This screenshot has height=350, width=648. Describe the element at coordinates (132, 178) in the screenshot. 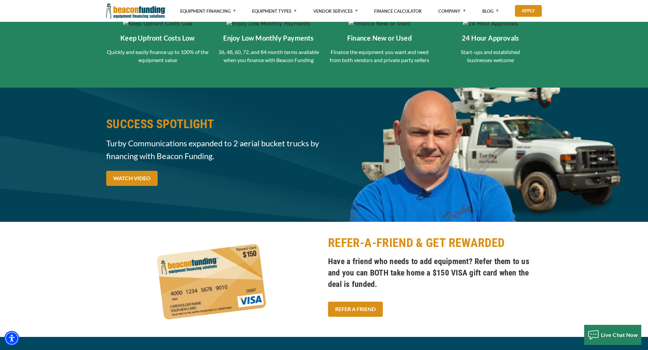

I see `a: WATCH VIDEO` at that location.